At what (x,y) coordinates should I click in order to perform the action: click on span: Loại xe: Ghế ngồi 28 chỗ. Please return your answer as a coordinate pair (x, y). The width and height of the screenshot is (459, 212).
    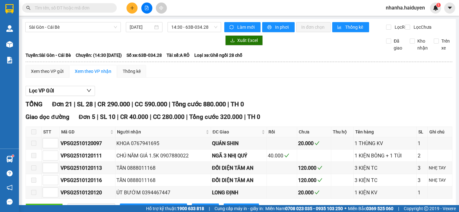
    Looking at the image, I should click on (218, 55).